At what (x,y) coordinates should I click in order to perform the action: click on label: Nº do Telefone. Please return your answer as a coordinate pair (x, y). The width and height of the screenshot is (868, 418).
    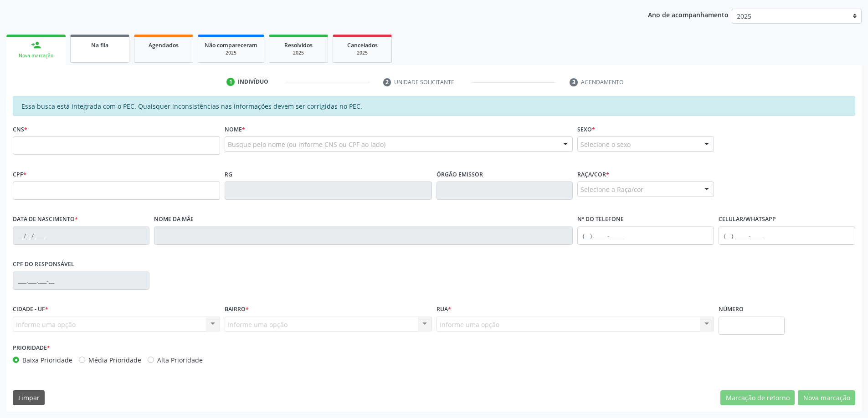
    Looking at the image, I should click on (601, 219).